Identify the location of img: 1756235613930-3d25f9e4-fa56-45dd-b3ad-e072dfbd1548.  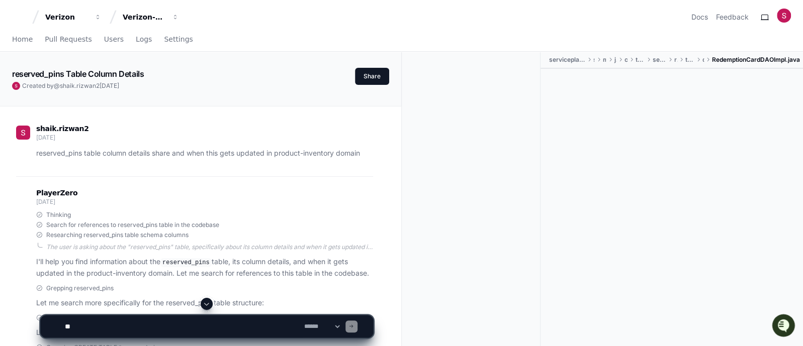
(19, 84).